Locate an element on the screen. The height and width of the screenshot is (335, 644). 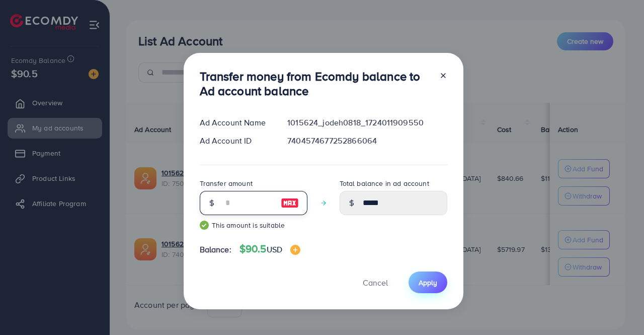
label: Total balance in ad account is located at coordinates (385, 184).